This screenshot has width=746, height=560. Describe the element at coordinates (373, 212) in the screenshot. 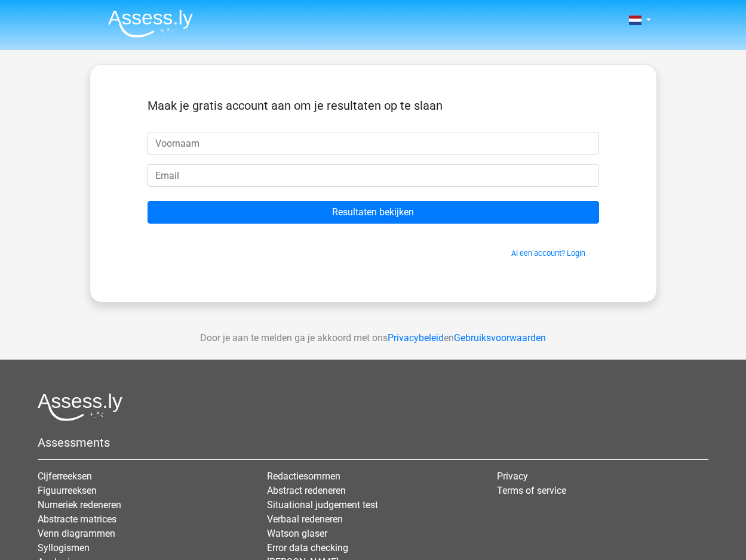

I see `input: Resultaten bekijken` at that location.